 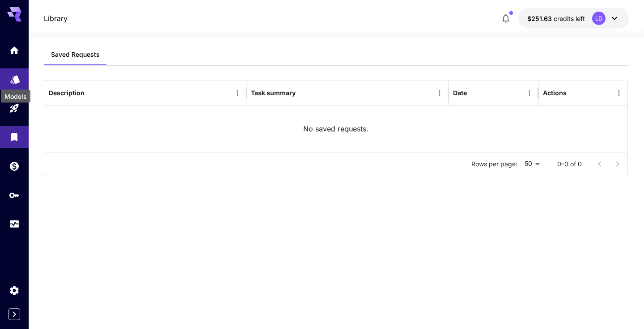 What do you see at coordinates (15, 108) in the screenshot?
I see `div: Playground` at bounding box center [15, 108].